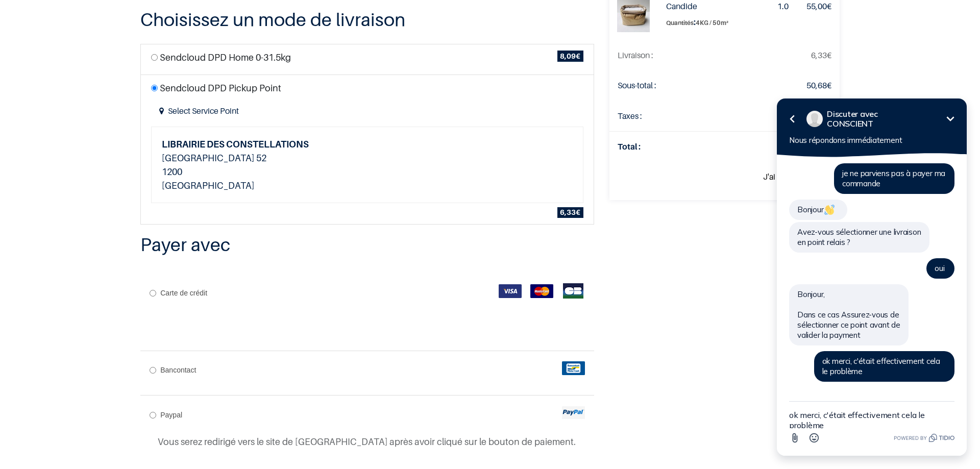 This screenshot has height=469, width=980. Describe the element at coordinates (130, 103) in the screenshot. I see `span: je ne parviens pas à payer ma commande` at that location.